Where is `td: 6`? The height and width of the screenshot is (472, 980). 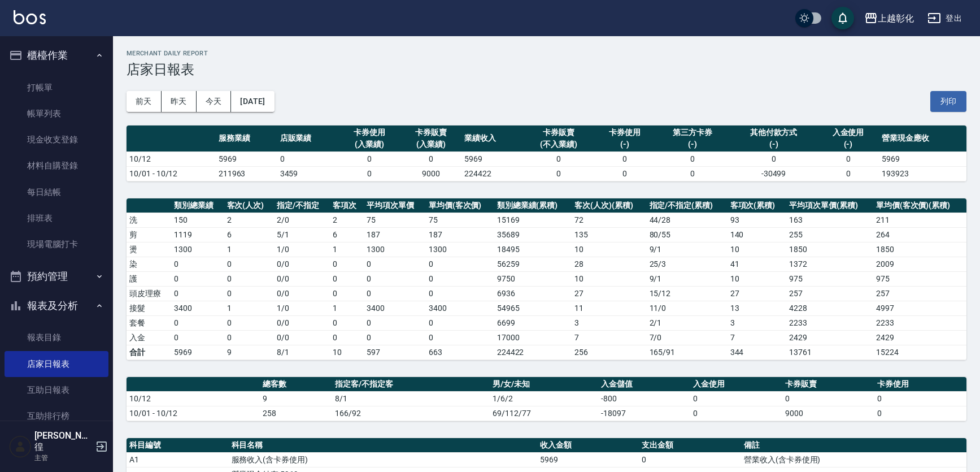 td: 6 is located at coordinates (347, 235).